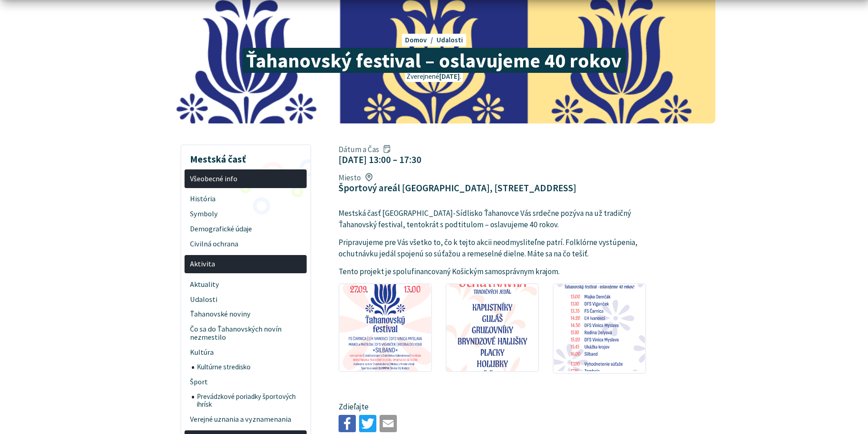 The width and height of the screenshot is (868, 434). I want to click on a: Prevádzkové poriadky športových ihrísk, so click(250, 400).